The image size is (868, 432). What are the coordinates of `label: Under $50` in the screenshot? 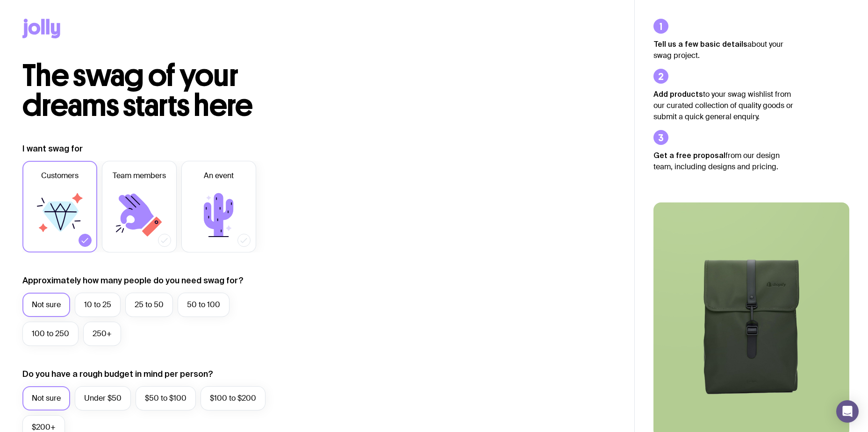 It's located at (103, 398).